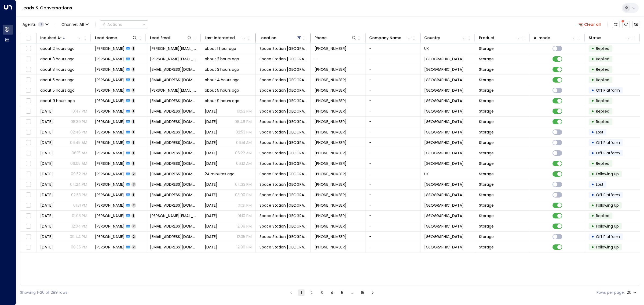  I want to click on span: dsteel@luft46.plus.com, so click(173, 111).